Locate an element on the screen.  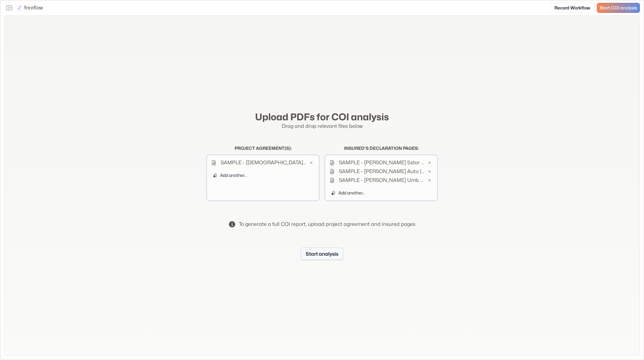
h2: Project agreement(s) : is located at coordinates (263, 149).